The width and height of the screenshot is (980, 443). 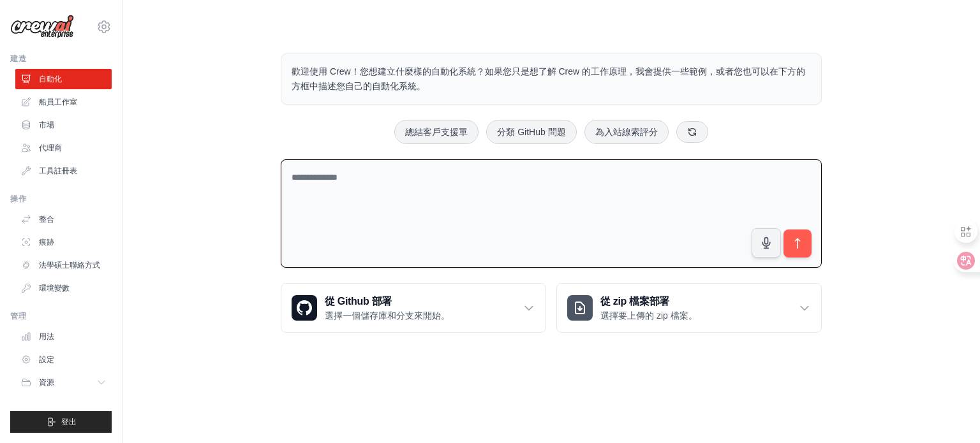 What do you see at coordinates (531, 132) in the screenshot?
I see `font: 分類 GitHub 問題` at bounding box center [531, 132].